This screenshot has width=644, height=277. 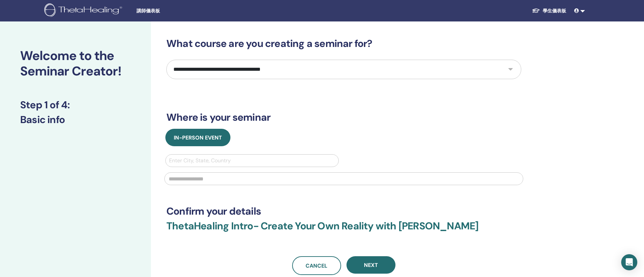 I want to click on span: Cancel, so click(x=316, y=265).